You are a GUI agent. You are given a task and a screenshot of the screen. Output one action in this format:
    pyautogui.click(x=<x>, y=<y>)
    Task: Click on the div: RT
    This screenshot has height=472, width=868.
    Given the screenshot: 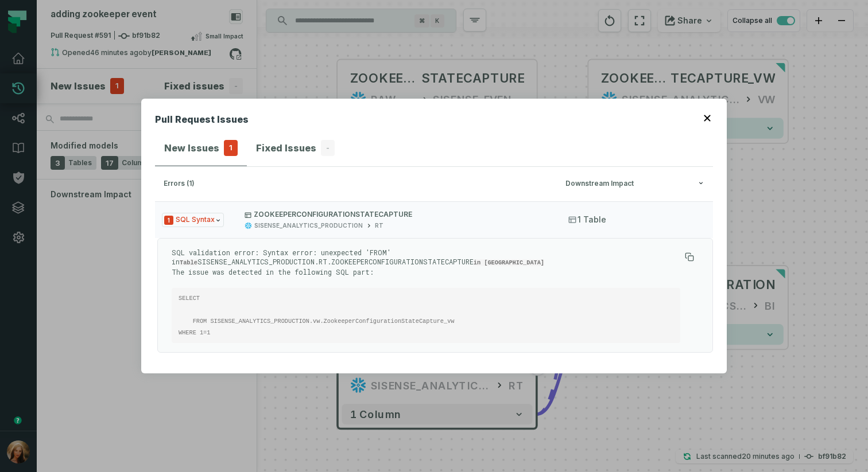 What is the action you would take?
    pyautogui.click(x=379, y=226)
    